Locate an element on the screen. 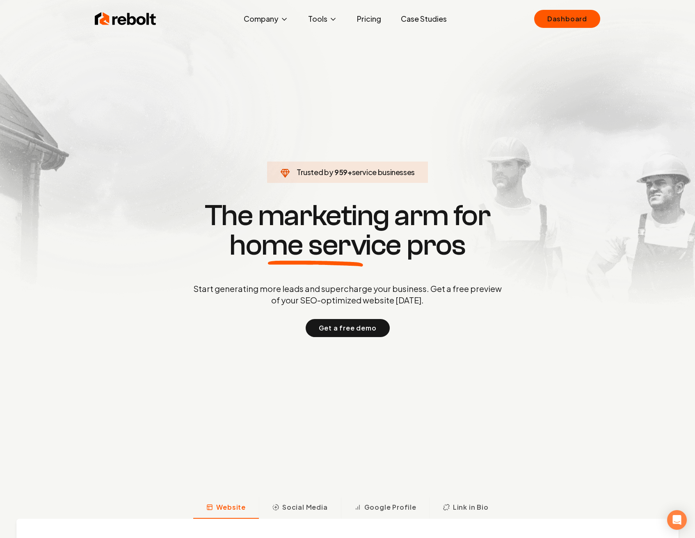 The image size is (695, 538). span: Social Media is located at coordinates (305, 507).